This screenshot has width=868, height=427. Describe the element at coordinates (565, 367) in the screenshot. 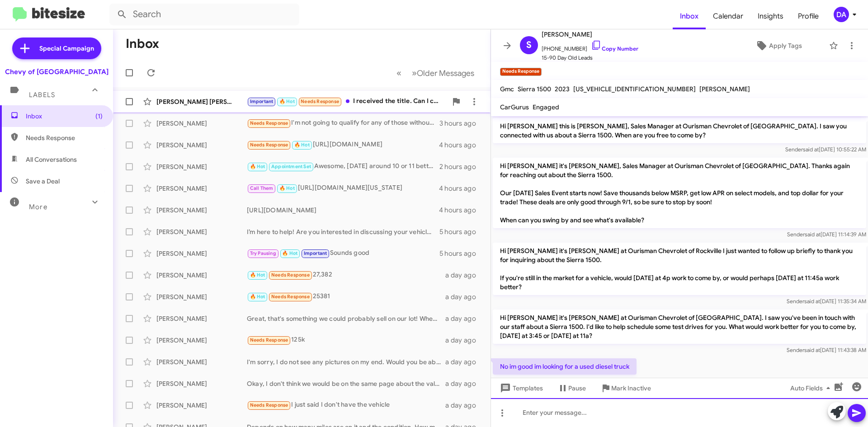

I see `p: No im good im looking for a used diesel truck` at that location.